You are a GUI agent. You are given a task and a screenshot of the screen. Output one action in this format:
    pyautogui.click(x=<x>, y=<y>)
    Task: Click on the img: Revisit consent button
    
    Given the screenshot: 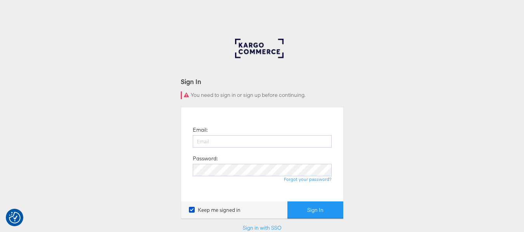 What is the action you would take?
    pyautogui.click(x=15, y=218)
    